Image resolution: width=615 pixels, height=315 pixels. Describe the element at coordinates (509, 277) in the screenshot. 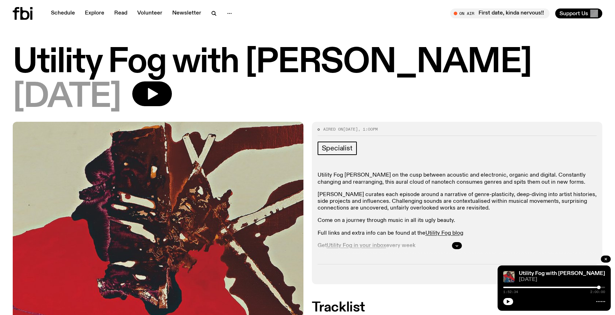

I see `a: Cover to Mikoo's album It Floats` at that location.